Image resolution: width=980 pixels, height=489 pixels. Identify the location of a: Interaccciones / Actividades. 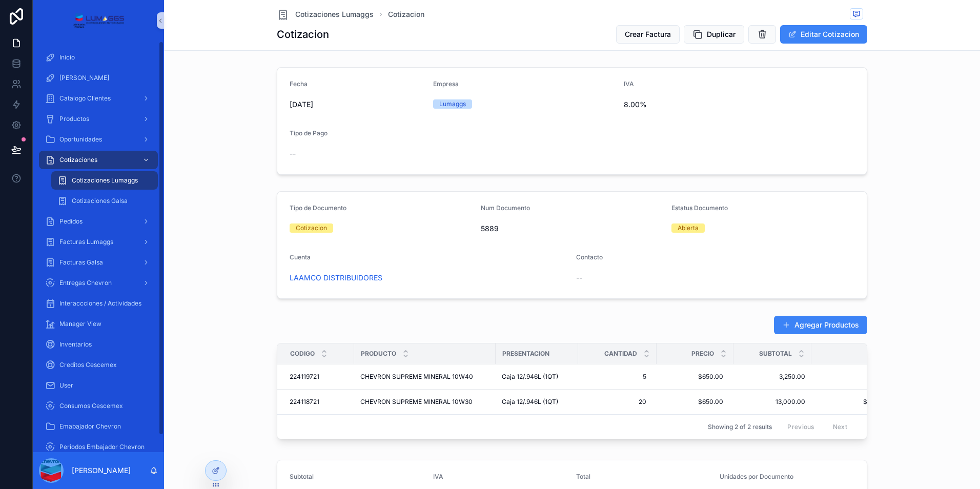
(99, 304).